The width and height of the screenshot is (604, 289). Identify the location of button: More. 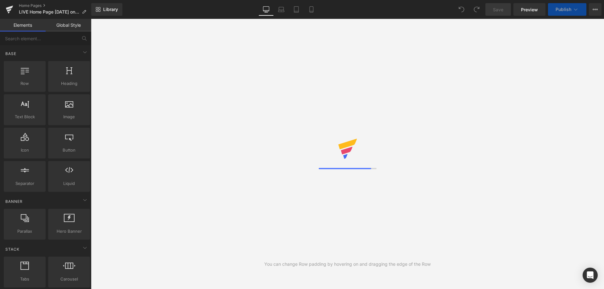
(596, 9).